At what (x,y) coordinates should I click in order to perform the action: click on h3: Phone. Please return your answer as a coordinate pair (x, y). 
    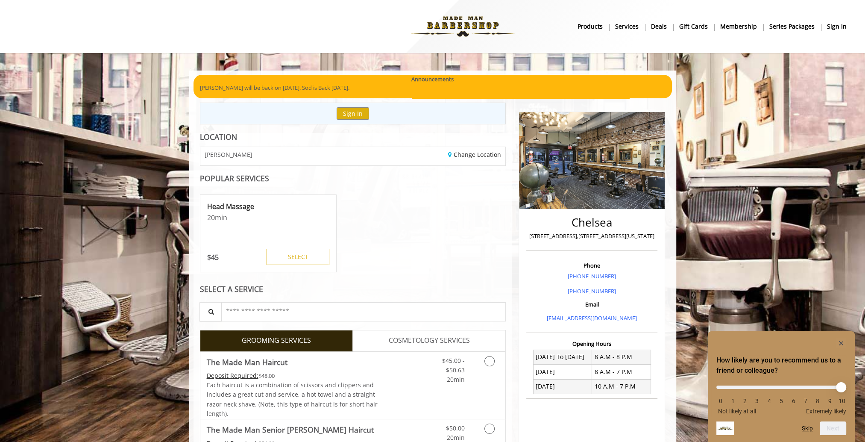
    Looking at the image, I should click on (592, 265).